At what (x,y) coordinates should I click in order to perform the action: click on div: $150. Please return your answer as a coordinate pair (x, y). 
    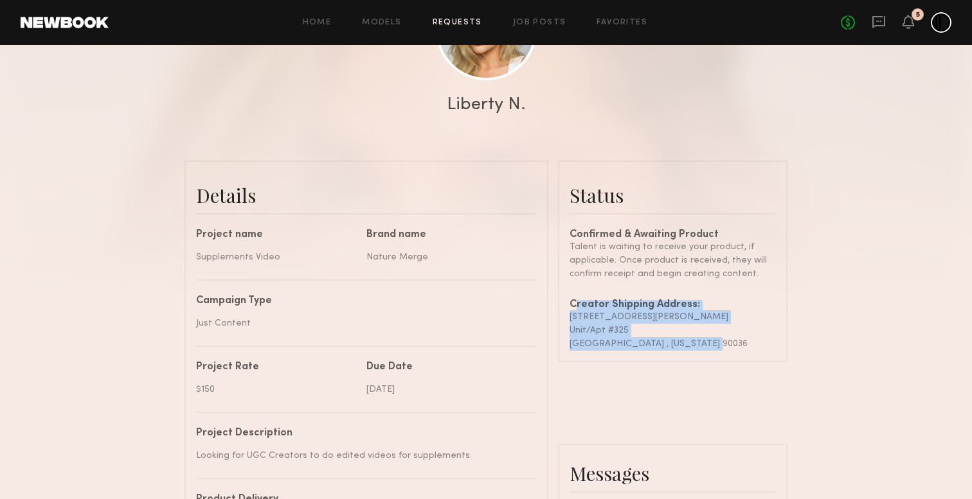
    Looking at the image, I should click on (276, 389).